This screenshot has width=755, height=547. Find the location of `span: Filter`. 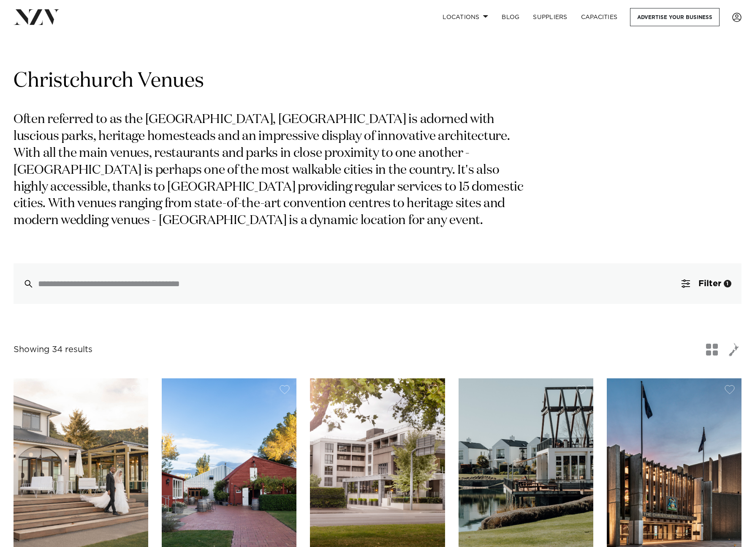

span: Filter is located at coordinates (710, 283).